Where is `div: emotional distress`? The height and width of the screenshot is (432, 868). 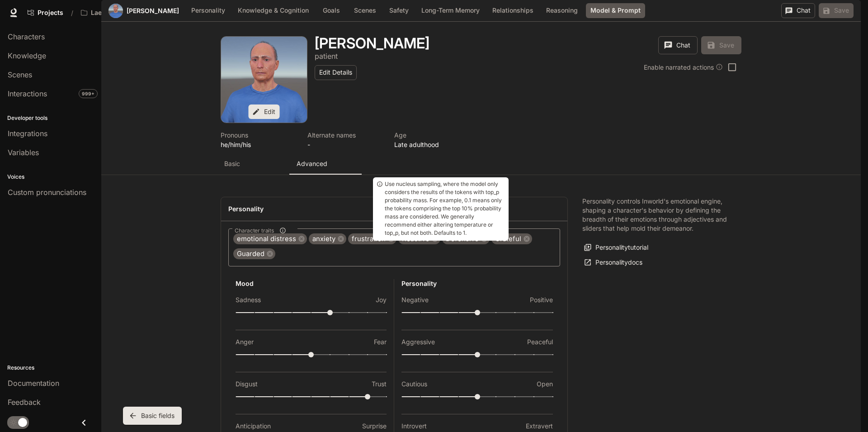 div: emotional distress is located at coordinates (270, 239).